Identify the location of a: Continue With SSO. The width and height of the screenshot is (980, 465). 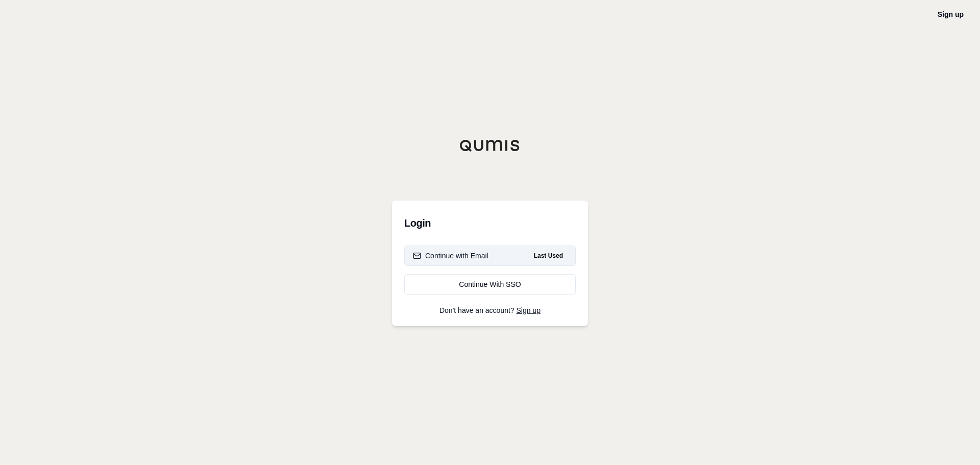
(490, 284).